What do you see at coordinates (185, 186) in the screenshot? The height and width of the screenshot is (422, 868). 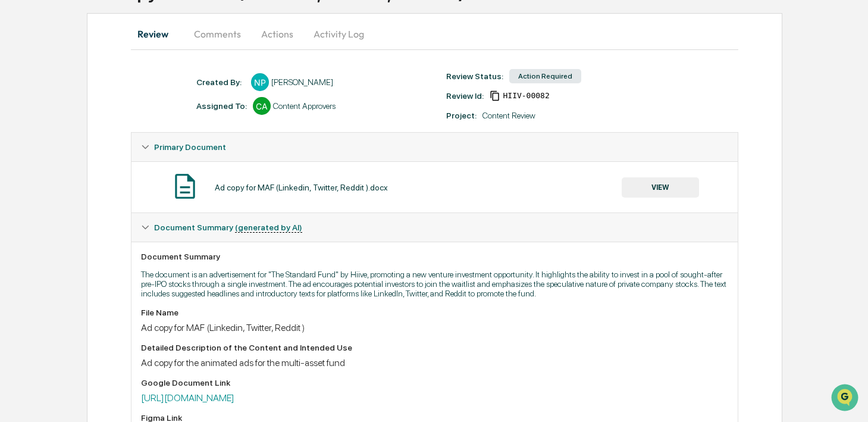 I see `img: Document Icon` at bounding box center [185, 186].